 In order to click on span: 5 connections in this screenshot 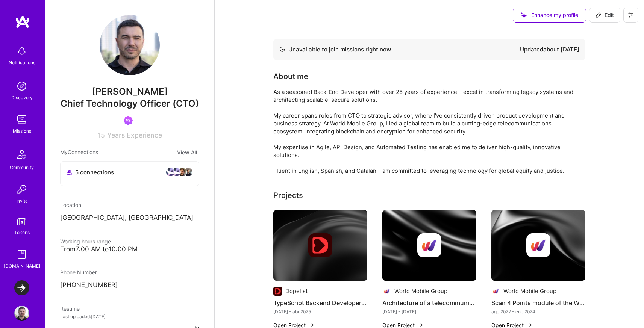, I will do `click(94, 172)`.